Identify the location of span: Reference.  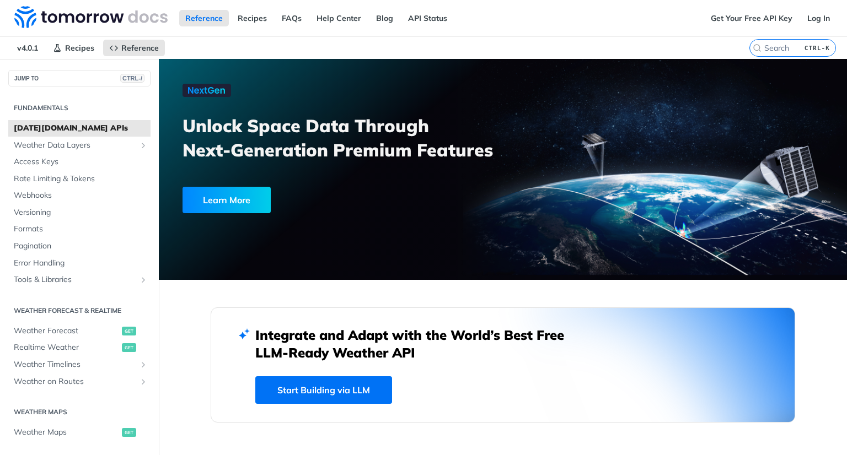
(140, 48).